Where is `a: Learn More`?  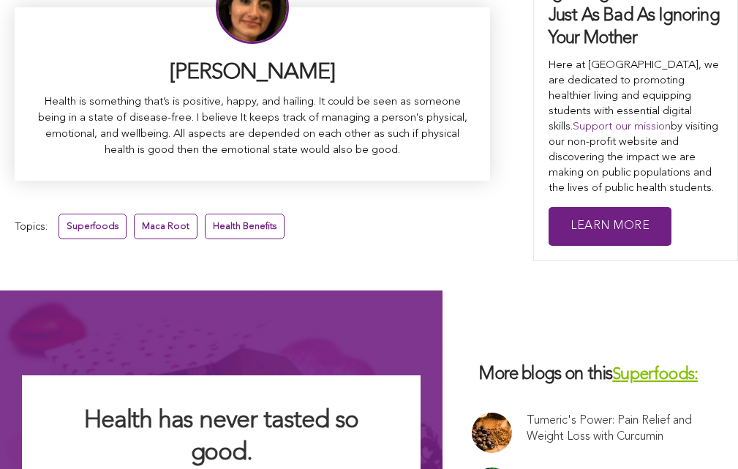 a: Learn More is located at coordinates (610, 226).